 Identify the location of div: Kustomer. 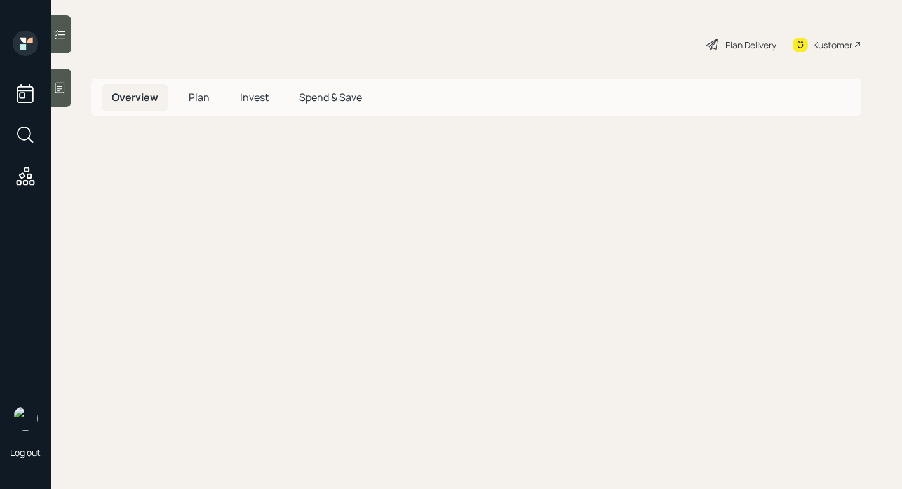
(833, 44).